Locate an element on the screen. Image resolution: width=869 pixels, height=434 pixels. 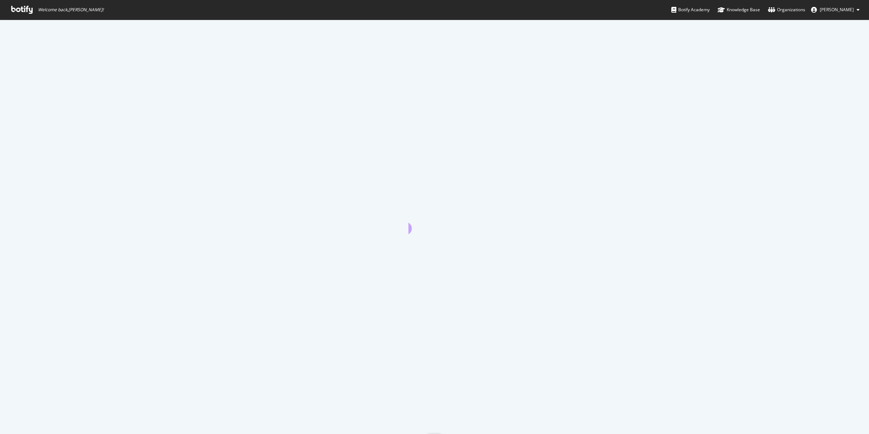
div: animation is located at coordinates (434, 221).